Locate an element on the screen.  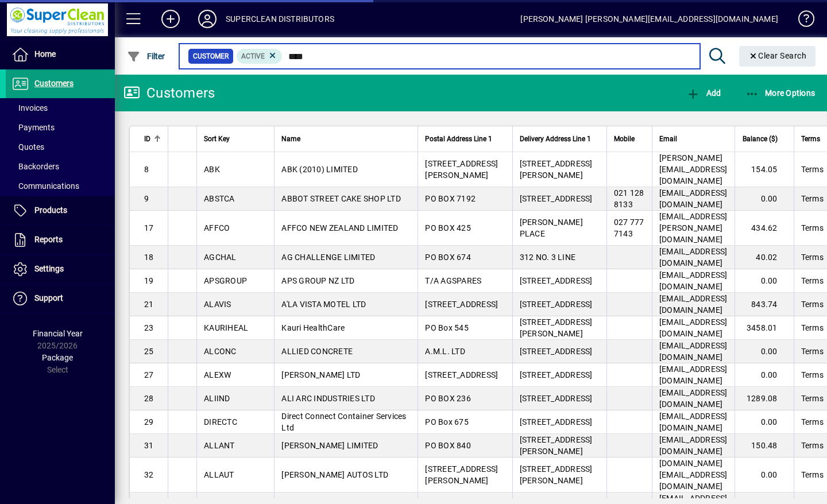
span: Quotes is located at coordinates (28, 147).